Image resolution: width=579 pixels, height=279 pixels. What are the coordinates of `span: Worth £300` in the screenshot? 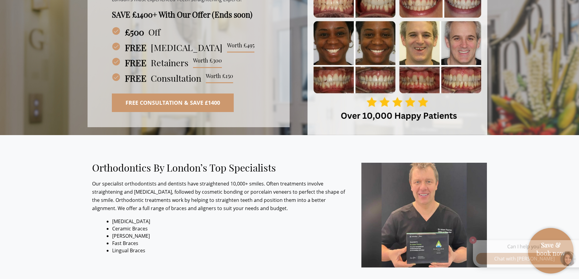 It's located at (207, 63).